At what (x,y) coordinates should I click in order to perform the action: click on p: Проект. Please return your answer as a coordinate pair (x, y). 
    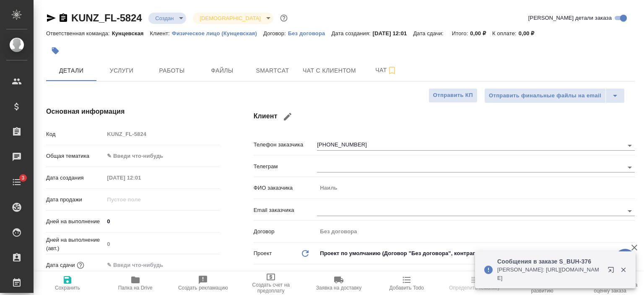
    Looking at the image, I should click on (263, 254).